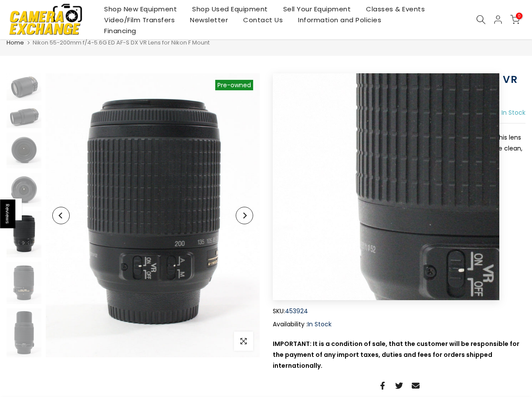  Describe the element at coordinates (293, 113) in the screenshot. I see `div: $139.88` at that location.